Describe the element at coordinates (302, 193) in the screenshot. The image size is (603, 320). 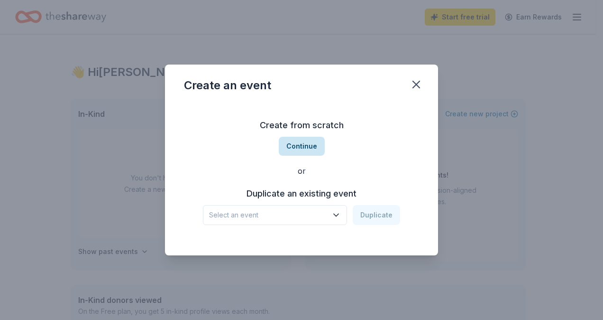
I see `h3: Duplicate an existing event` at that location.